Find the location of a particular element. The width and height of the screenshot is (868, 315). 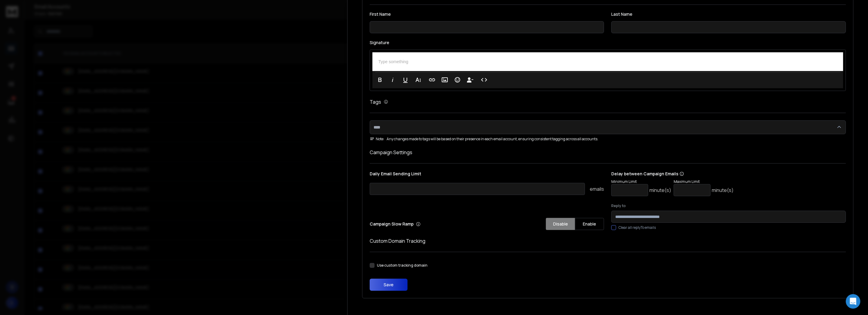

div: Any changes made to tags will be based on their presence in each email account, ensuring consiste... is located at coordinates (608, 139).